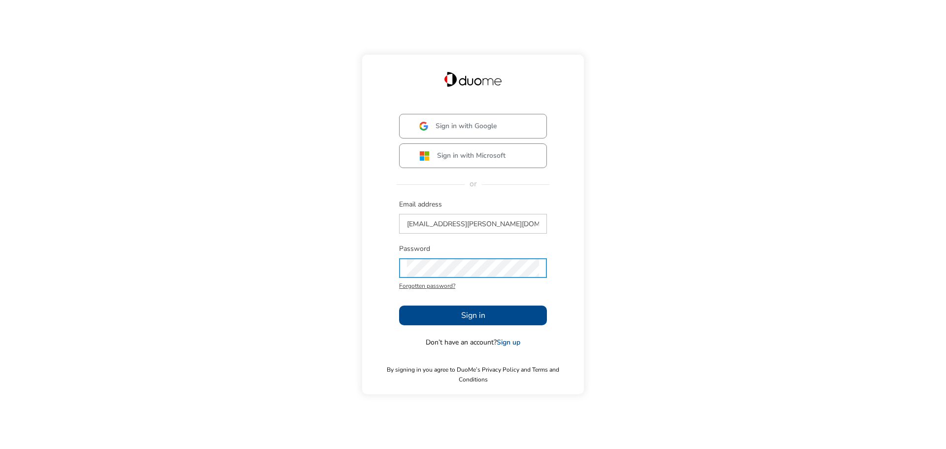  I want to click on span: Don’t have an account?, so click(473, 343).